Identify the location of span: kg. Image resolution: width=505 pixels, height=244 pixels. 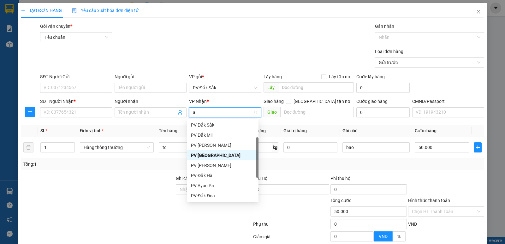
(275, 147).